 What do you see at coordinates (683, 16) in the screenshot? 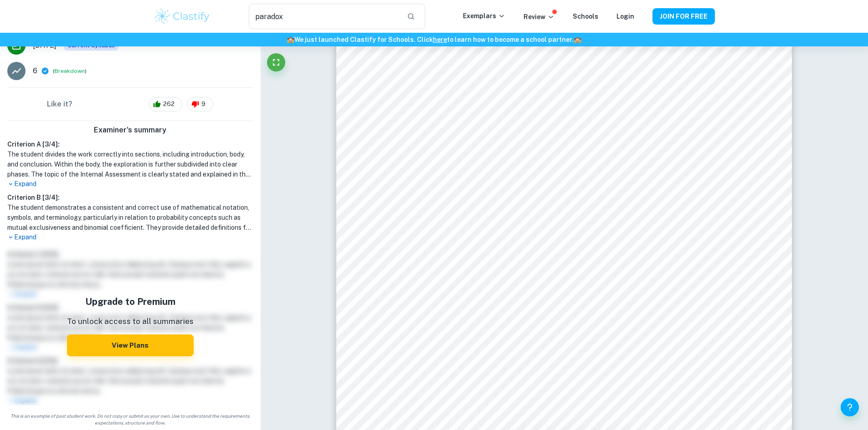
I see `a: JOIN FOR FREE` at bounding box center [683, 16].